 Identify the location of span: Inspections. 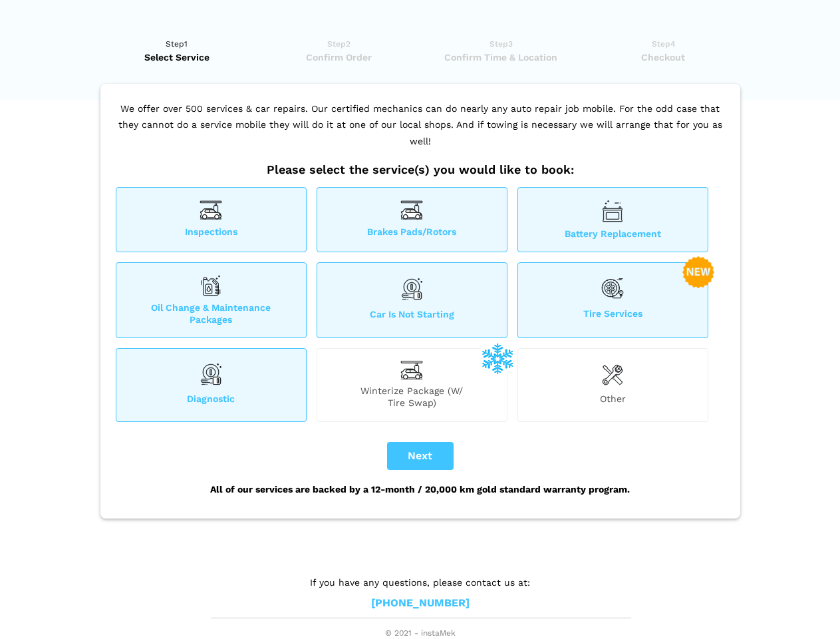
(211, 232).